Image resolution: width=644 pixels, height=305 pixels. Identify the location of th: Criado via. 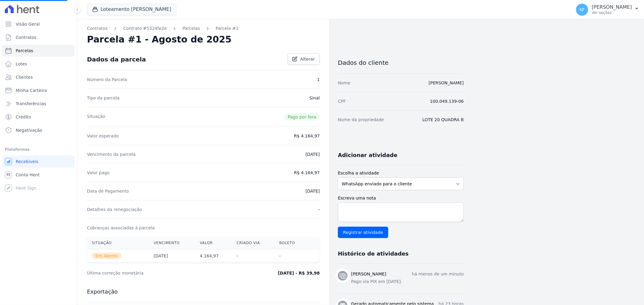
(253, 243).